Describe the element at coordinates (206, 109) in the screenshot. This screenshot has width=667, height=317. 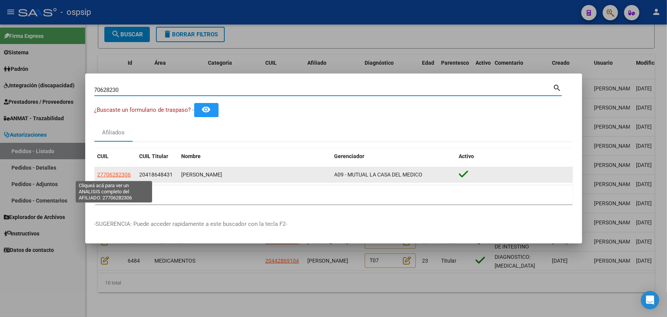
I see `mat-icon: remove_red_eye` at that location.